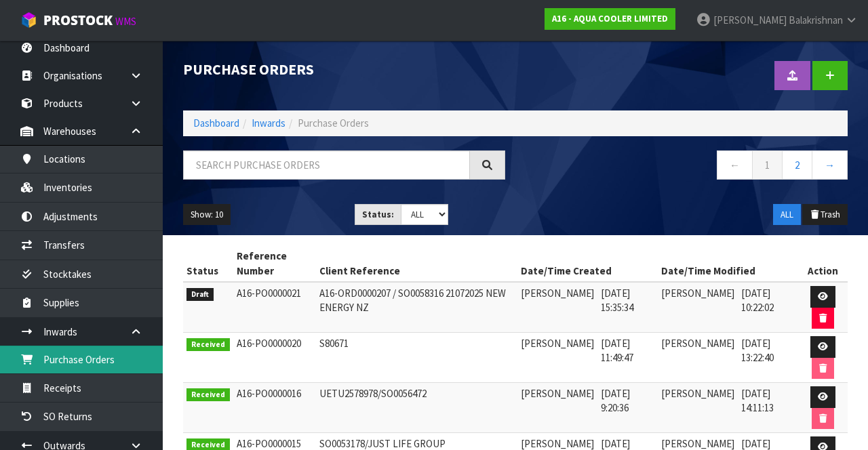  I want to click on img: cube-alt.png, so click(28, 20).